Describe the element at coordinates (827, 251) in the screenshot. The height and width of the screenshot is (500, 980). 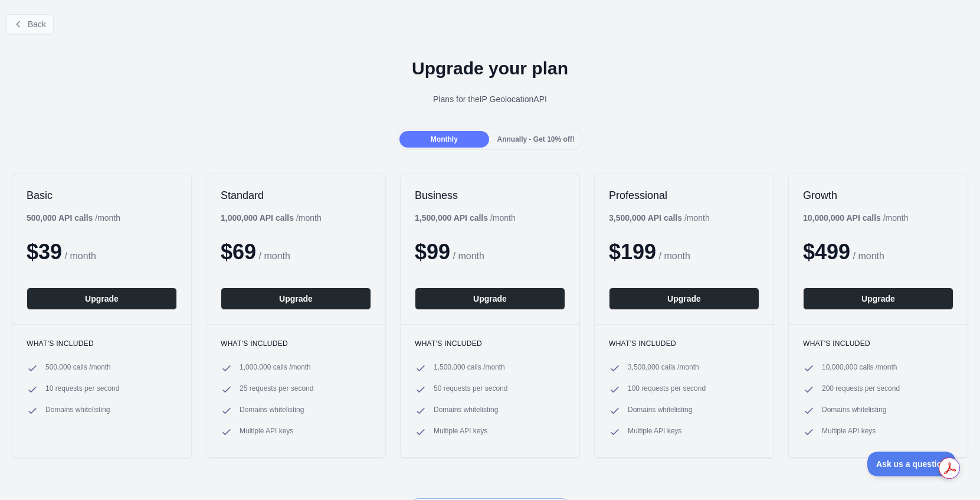
I see `span: $ 499` at that location.